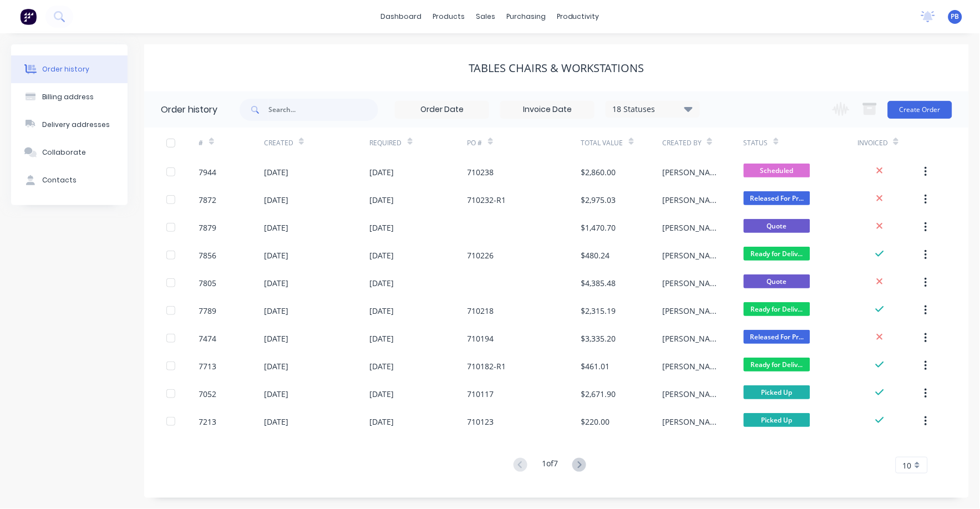  What do you see at coordinates (68, 97) in the screenshot?
I see `div: Billing address` at bounding box center [68, 97].